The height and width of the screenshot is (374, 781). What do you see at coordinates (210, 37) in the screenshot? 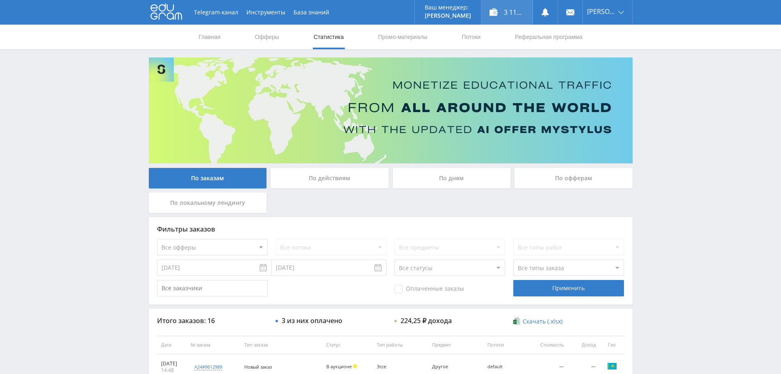
I see `a: Главная` at bounding box center [210, 37].